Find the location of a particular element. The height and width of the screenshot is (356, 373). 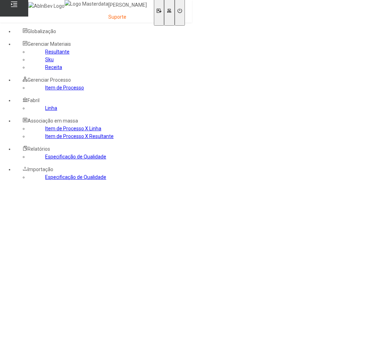

span: Associação em massa is located at coordinates (53, 121).